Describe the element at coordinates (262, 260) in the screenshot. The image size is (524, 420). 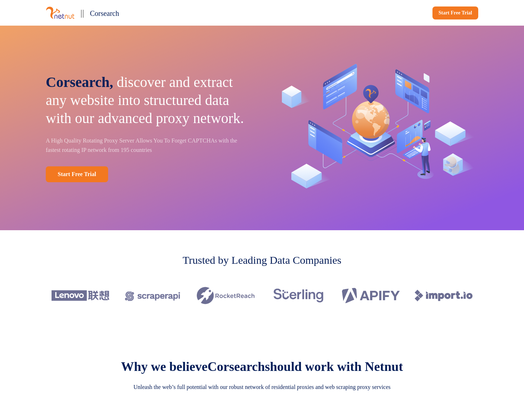
I see `p: Trusted by Leading Data Companies` at that location.